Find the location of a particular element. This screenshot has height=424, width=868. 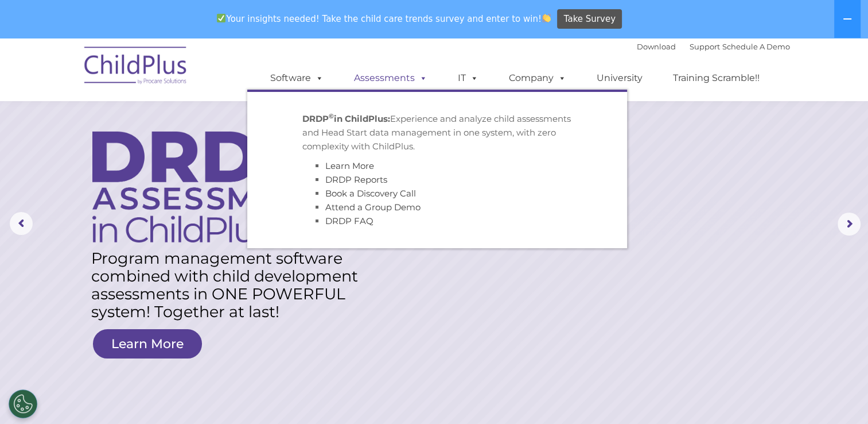

img: DRDP Assessment in ChildPlus is located at coordinates (206, 187).